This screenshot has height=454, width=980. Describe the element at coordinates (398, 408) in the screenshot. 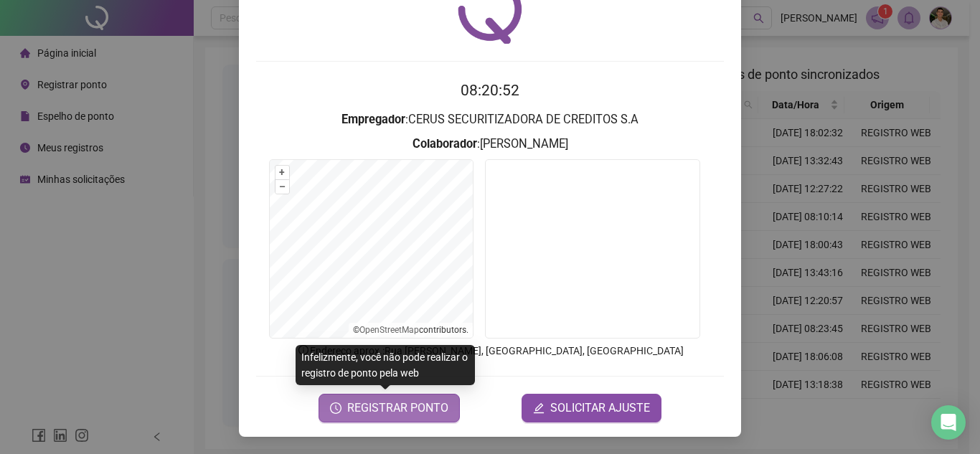

I see `span: REGISTRAR PONTO` at that location.